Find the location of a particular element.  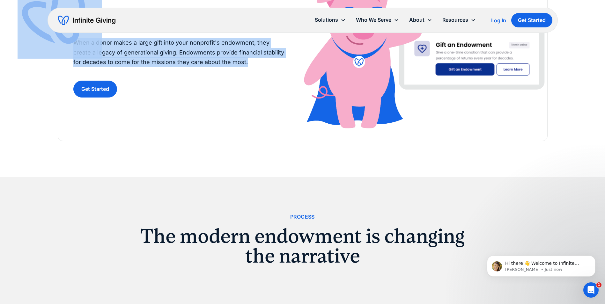

div: Process is located at coordinates (302, 217).